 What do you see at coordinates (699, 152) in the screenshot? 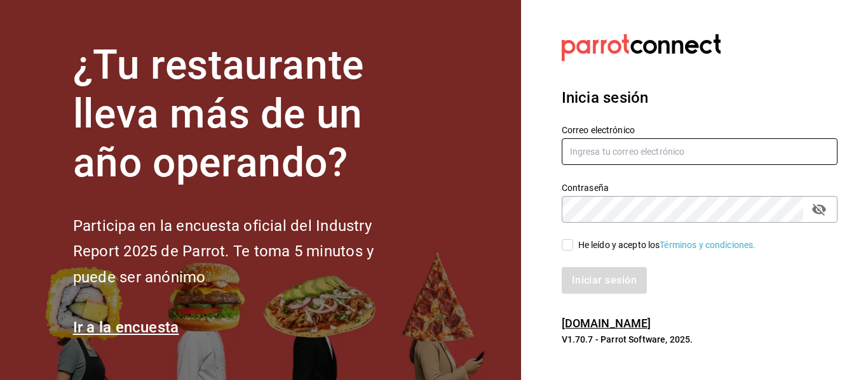
I see `input: Ingresa tu correo electrónico` at bounding box center [699, 152].